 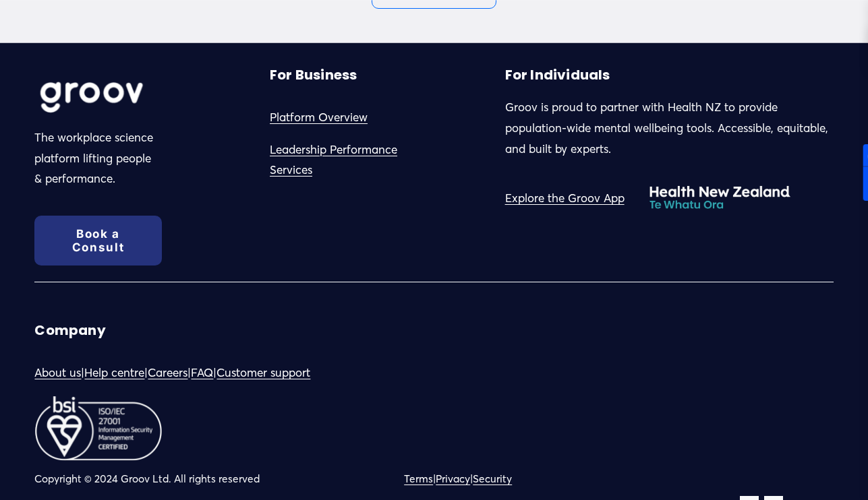 What do you see at coordinates (669, 128) in the screenshot?
I see `p: Groov is proud to partner with Health NZ to provide population-wide mental wellbeing tools. Acces...` at bounding box center [669, 128].